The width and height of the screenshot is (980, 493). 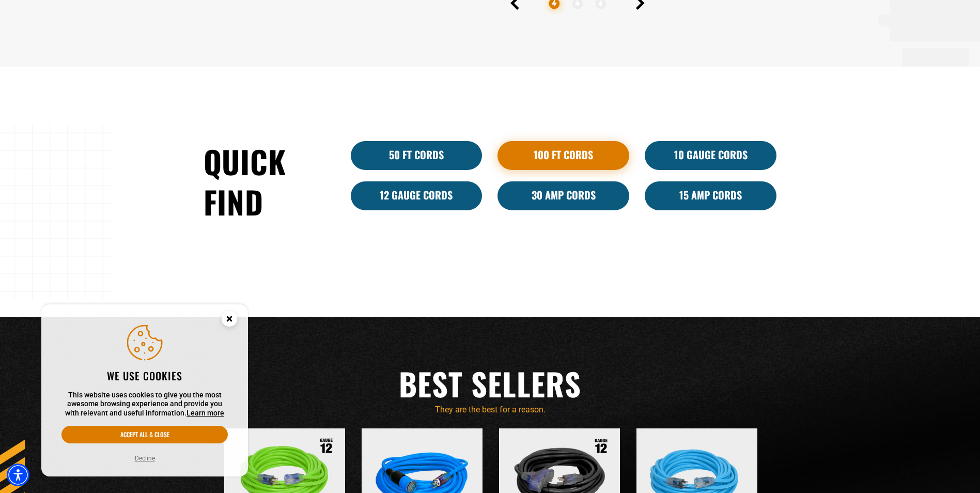 What do you see at coordinates (269, 181) in the screenshot?
I see `h2: Quick Find` at bounding box center [269, 181].